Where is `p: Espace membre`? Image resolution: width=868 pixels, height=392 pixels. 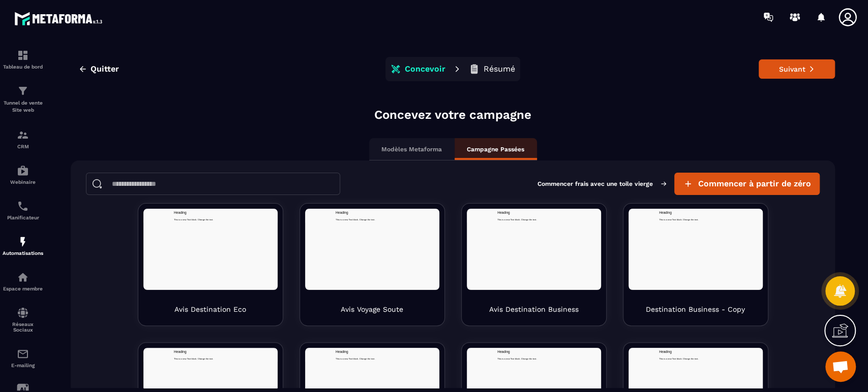 p: Espace membre is located at coordinates (23, 289).